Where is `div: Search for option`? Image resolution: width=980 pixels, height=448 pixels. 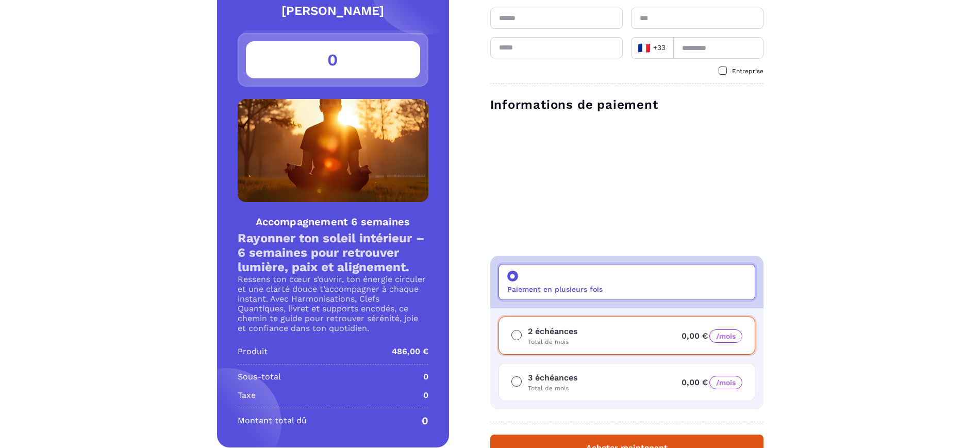 div: Search for option is located at coordinates (652, 48).